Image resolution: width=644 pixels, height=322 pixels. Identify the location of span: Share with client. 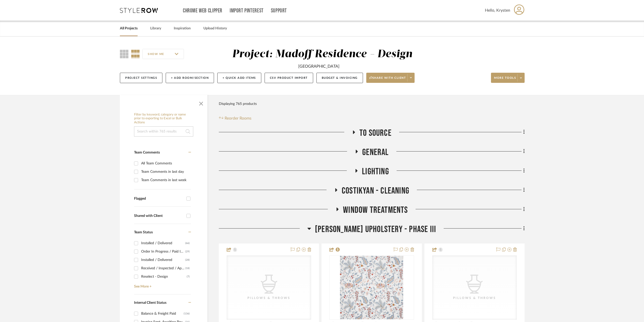
(388, 80).